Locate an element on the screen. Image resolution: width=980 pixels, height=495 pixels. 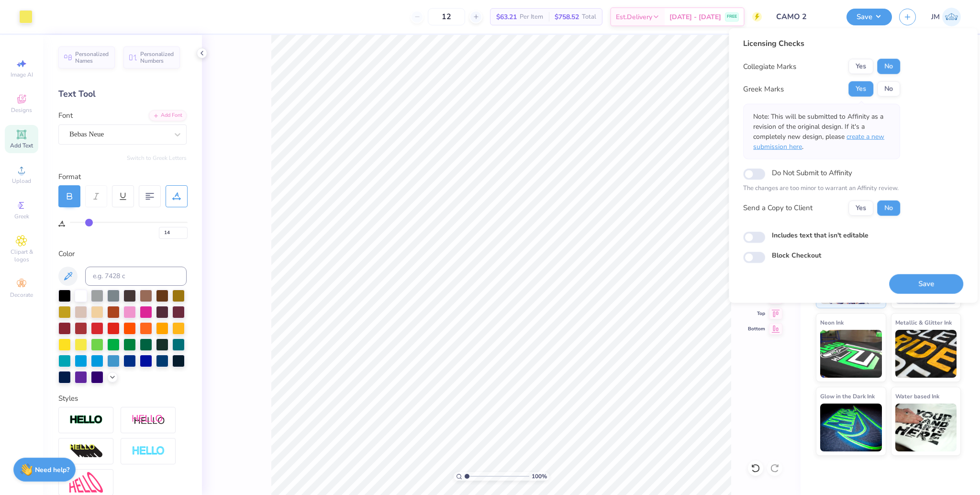
span: $63.21 is located at coordinates (507, 17).